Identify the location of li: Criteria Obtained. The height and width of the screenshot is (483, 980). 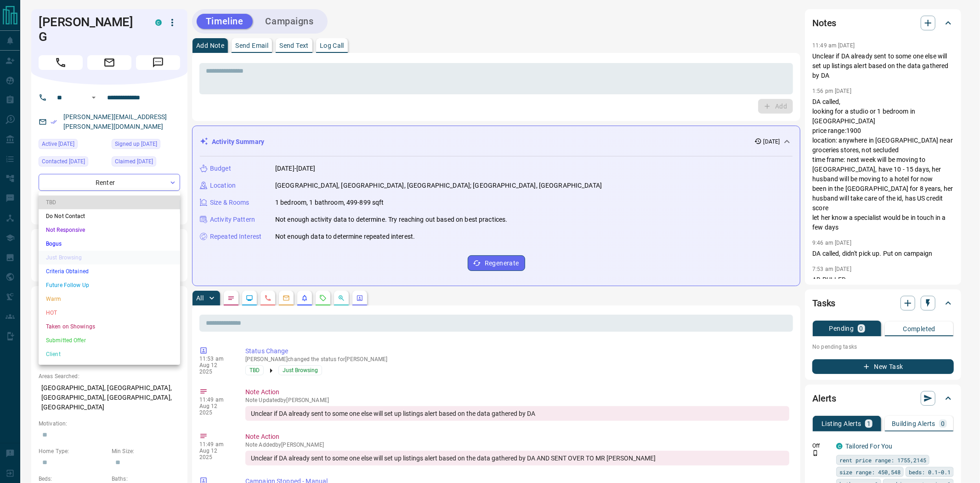
(110, 271).